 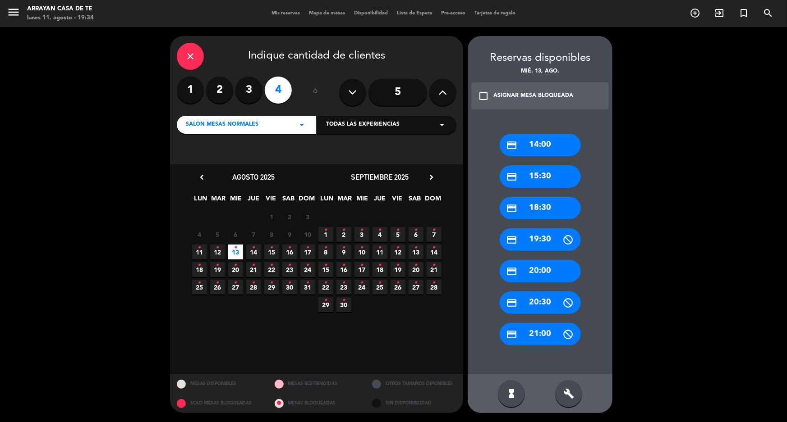 What do you see at coordinates (540, 177) in the screenshot?
I see `div: 15:30` at bounding box center [540, 177].